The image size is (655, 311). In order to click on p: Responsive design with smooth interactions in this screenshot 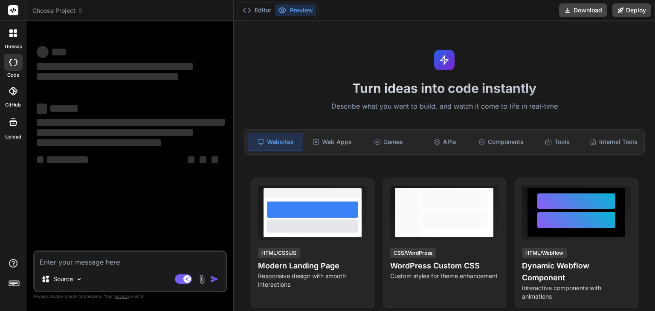, I will do `click(312, 280)`.